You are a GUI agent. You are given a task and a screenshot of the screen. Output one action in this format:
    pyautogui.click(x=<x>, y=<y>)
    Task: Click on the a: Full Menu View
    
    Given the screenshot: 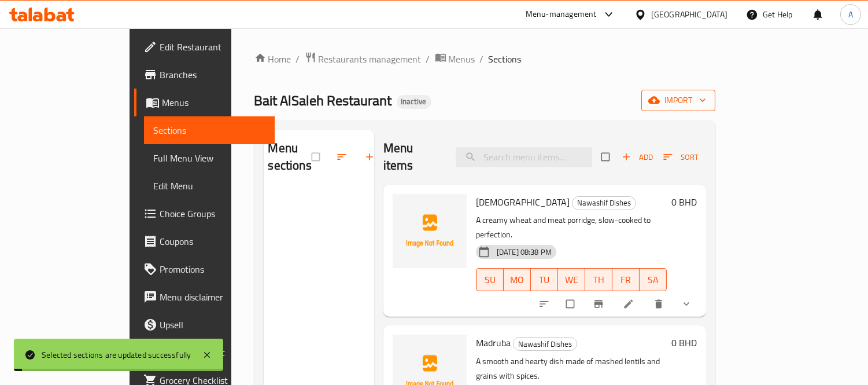 What is the action you would take?
    pyautogui.click(x=209, y=158)
    